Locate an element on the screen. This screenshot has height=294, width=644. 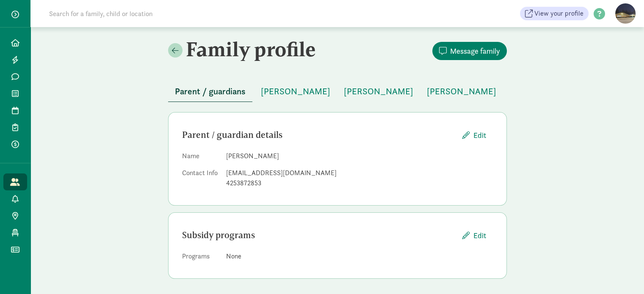
div: None is located at coordinates (360, 257).